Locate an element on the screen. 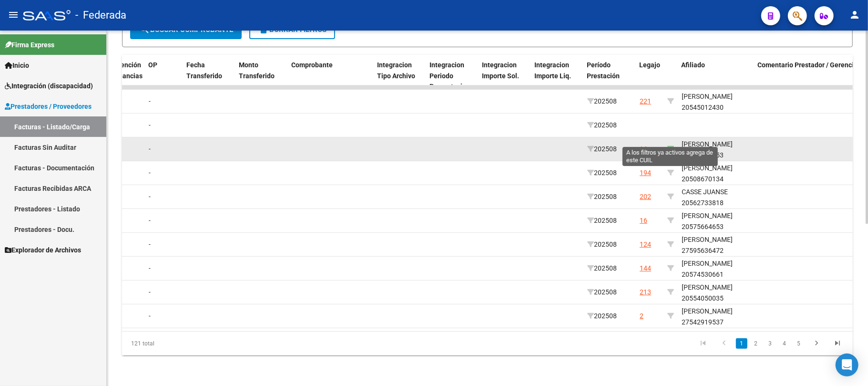 The height and width of the screenshot is (386, 868). li: page 2 is located at coordinates (756, 343).